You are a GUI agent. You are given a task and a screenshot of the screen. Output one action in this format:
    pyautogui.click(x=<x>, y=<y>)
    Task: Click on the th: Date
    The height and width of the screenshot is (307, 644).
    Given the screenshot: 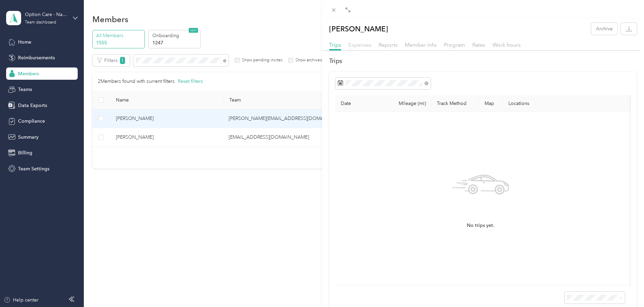 What is the action you would take?
    pyautogui.click(x=361, y=103)
    